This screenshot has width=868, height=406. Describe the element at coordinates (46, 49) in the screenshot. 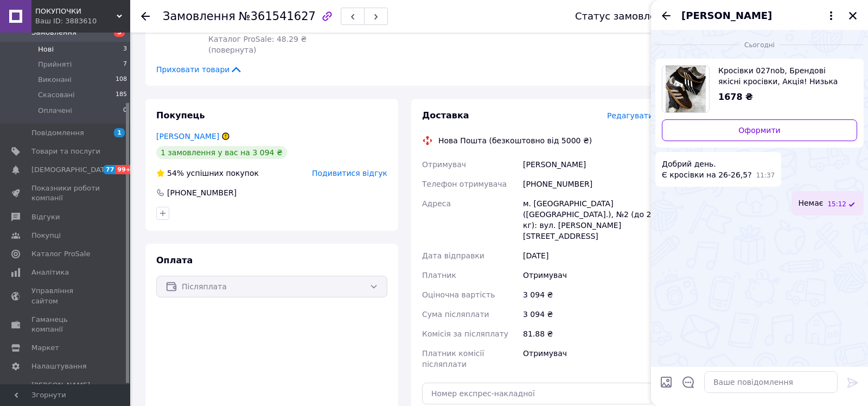

I see `span: Нові` at that location.